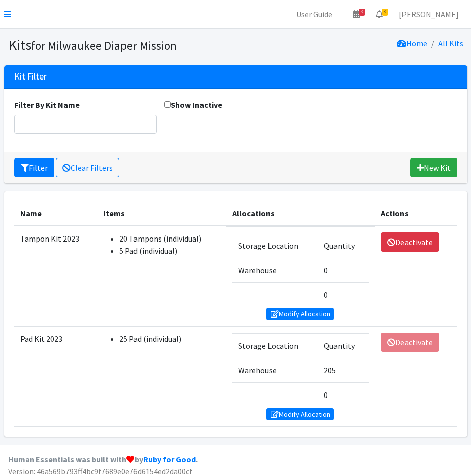 This screenshot has height=476, width=471. I want to click on a: 3, so click(356, 14).